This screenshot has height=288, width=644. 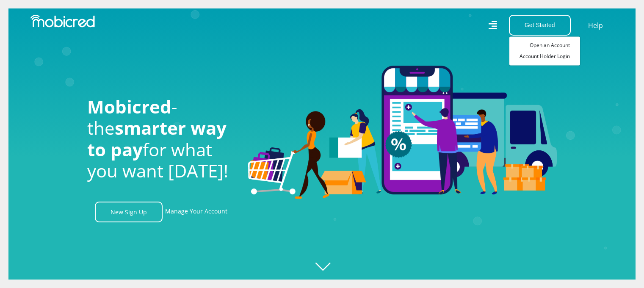 I want to click on a: Help, so click(x=595, y=25).